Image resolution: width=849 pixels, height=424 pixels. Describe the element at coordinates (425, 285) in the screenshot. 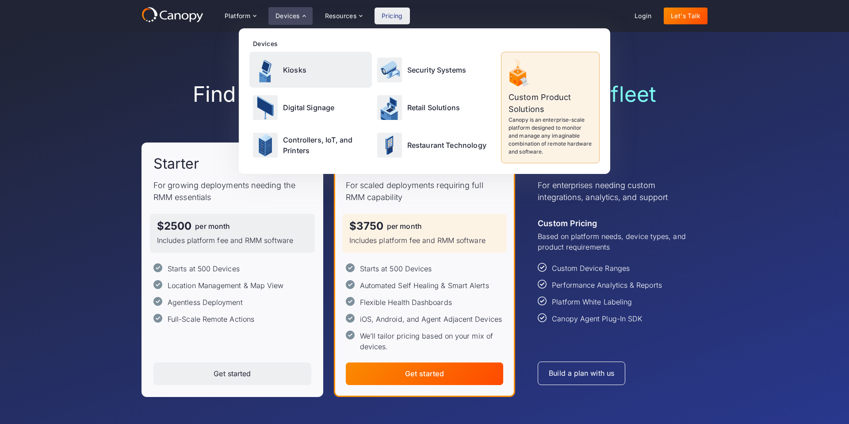

I see `div: Automated Self Healing & Smart Alerts` at that location.